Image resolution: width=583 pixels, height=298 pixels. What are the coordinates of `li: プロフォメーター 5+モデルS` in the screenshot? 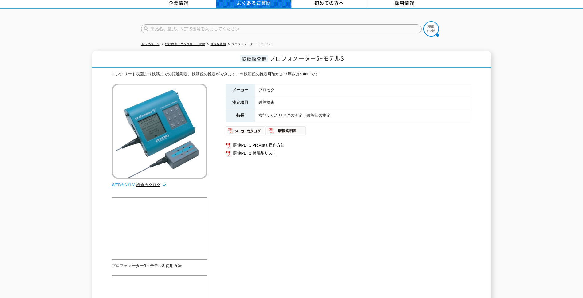 It's located at (249, 44).